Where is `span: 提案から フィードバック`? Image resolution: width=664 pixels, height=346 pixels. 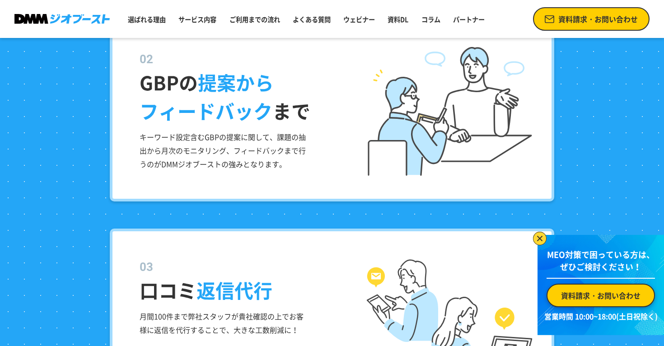 span: 提案から フィードバック is located at coordinates (207, 96).